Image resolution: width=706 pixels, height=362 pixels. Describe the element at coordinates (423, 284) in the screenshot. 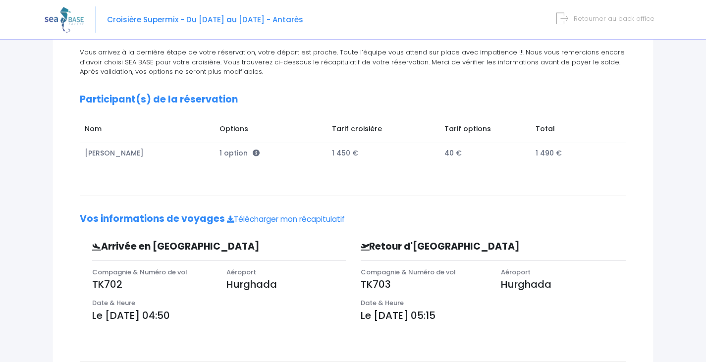

I see `p: TK703` at that location.